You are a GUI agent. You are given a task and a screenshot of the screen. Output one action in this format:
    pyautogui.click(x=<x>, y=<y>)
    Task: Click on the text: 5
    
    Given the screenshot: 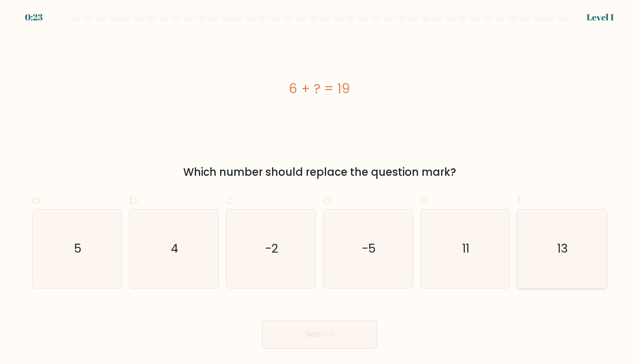 What is the action you would take?
    pyautogui.click(x=78, y=248)
    